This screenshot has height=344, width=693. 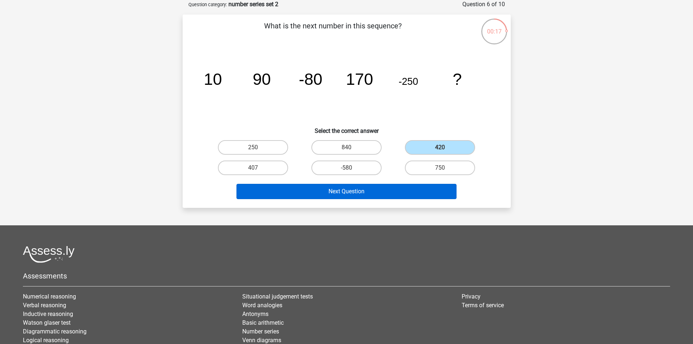 I want to click on label: 407, so click(x=253, y=168).